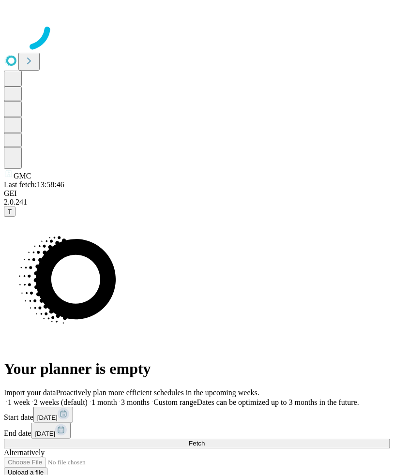 The height and width of the screenshot is (475, 394). I want to click on span: Proactively plan more efficient schedules in the upcoming weeks., so click(158, 393).